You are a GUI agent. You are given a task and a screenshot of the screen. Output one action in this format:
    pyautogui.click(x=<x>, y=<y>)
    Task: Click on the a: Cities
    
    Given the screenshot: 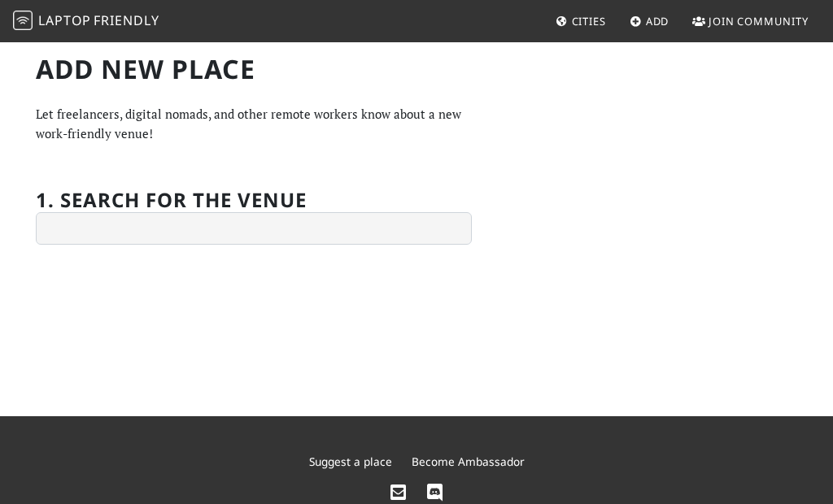 What is the action you would take?
    pyautogui.click(x=580, y=21)
    